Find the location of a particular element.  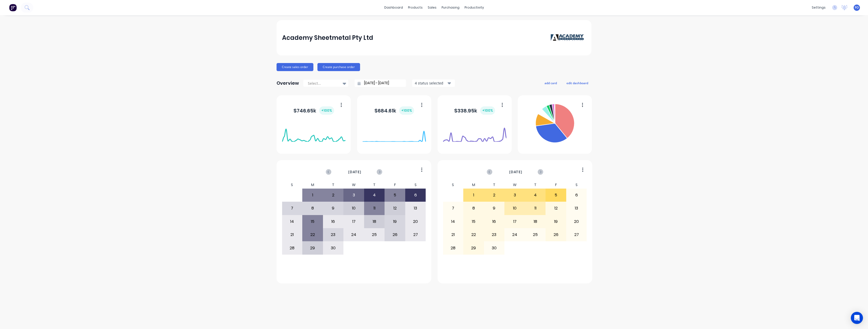

div: $ 684.61k is located at coordinates (394, 111).